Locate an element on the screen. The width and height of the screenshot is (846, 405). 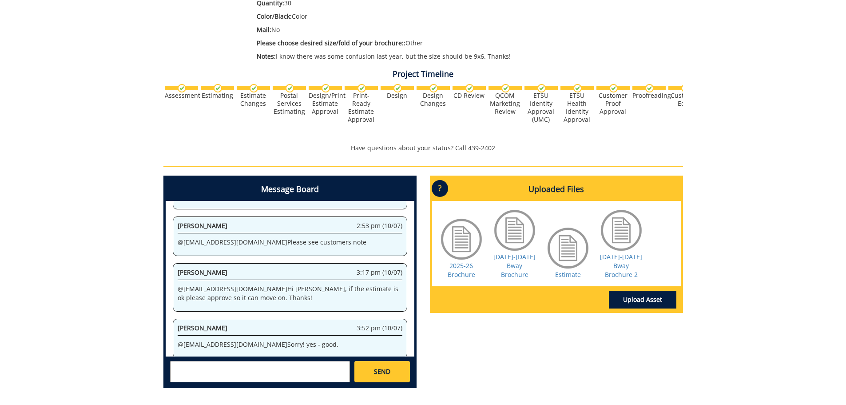
span: 2:53 pm (10/07) is located at coordinates (379, 226).